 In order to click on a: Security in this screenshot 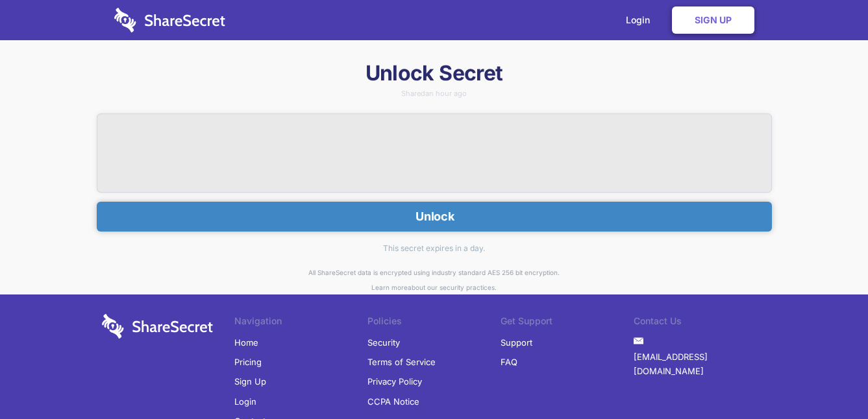, I will do `click(384, 342)`.